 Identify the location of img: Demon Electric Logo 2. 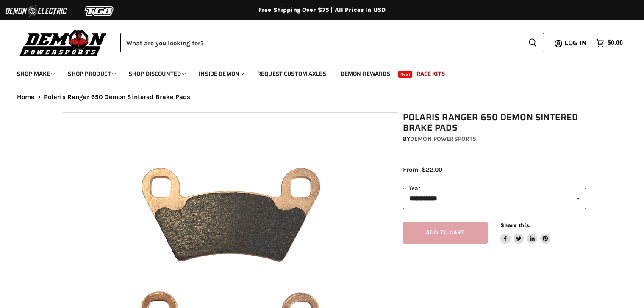
(36, 11).